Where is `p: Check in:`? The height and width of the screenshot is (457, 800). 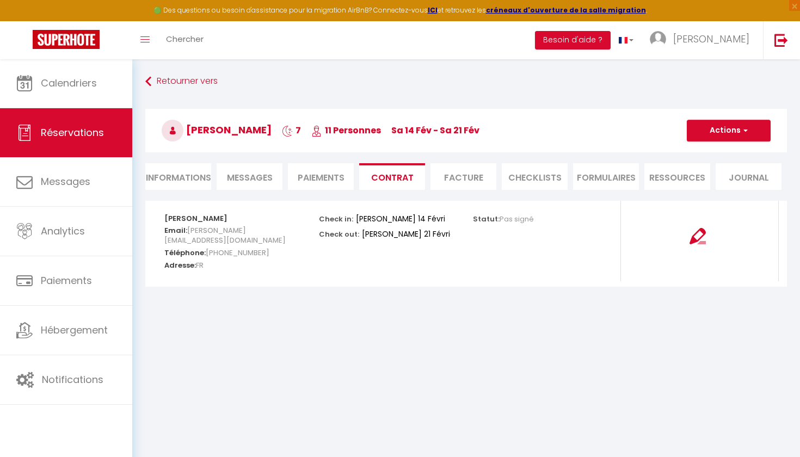 p: Check in: is located at coordinates (336, 218).